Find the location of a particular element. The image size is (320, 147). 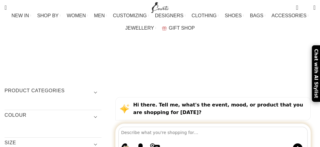

h3: Product categories is located at coordinates (53, 93).